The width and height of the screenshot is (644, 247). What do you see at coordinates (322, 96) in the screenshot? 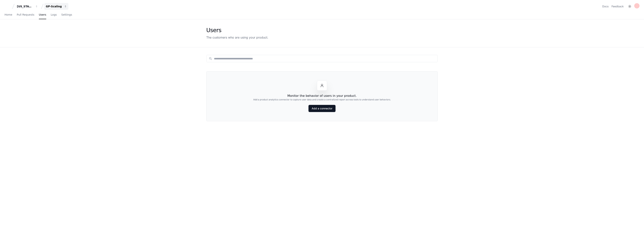
I see `h1: Monitor the behavior of users in your product.` at bounding box center [322, 96].